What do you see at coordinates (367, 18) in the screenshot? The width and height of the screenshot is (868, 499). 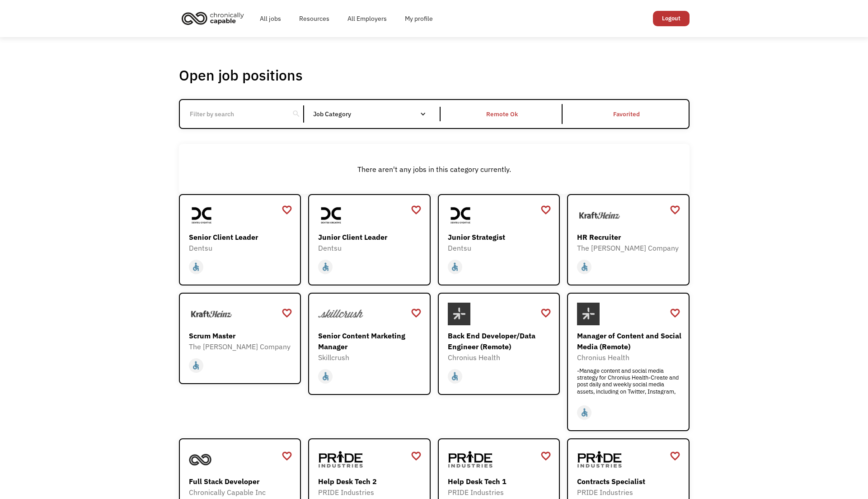 I see `a: All Employers` at bounding box center [367, 18].